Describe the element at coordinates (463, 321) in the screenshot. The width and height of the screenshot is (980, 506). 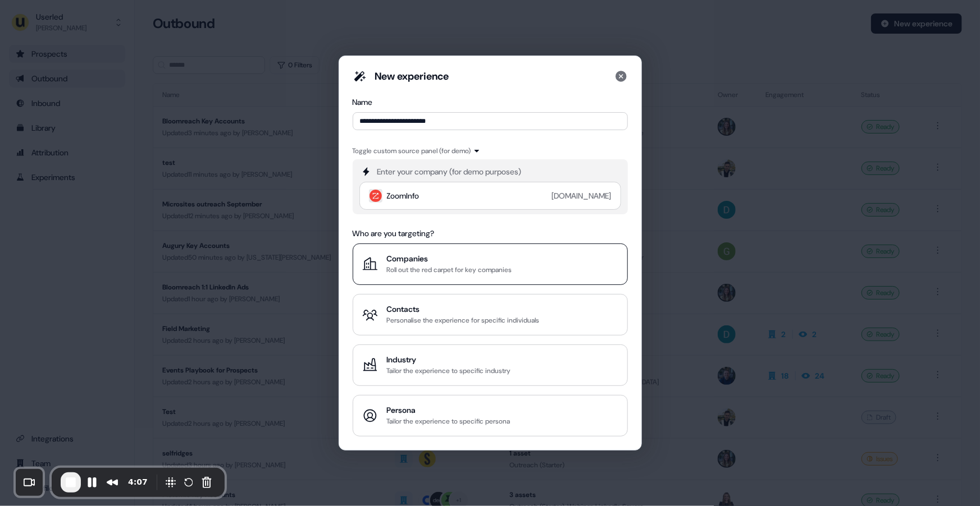
I see `div: Personalise the experience for specific individuals` at that location.